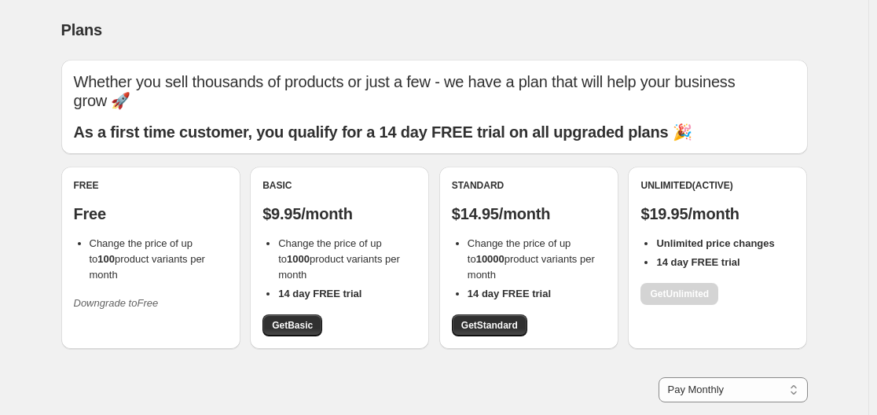 The height and width of the screenshot is (415, 877). I want to click on b: As a first time customer, you qualify for a 14 day FREE trial on all upgraded plans 🎉, so click(383, 132).